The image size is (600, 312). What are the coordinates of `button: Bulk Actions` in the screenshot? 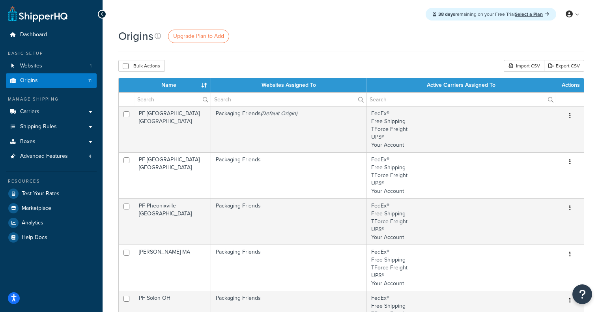 It's located at (141, 66).